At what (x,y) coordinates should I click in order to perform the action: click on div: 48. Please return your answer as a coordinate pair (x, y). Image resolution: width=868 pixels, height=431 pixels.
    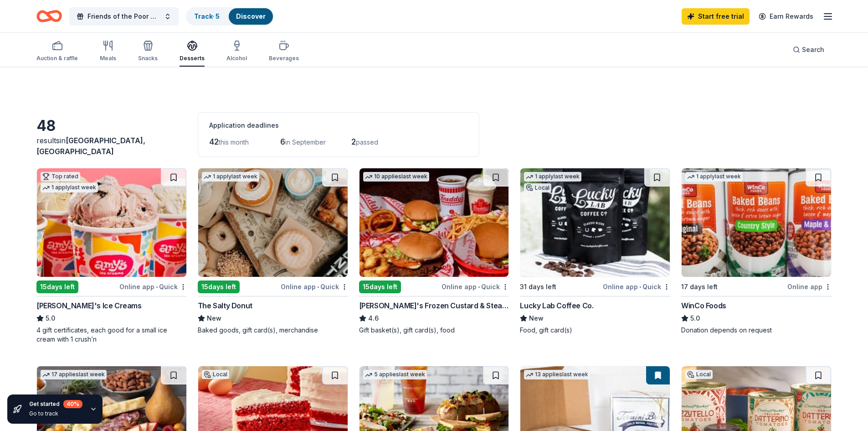
    Looking at the image, I should click on (112, 126).